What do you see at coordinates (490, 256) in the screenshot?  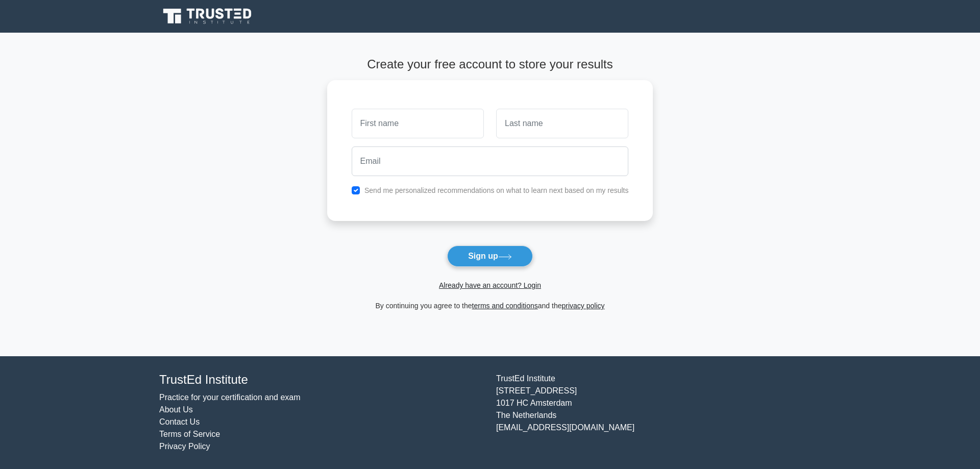 I see `button: Sign up` at bounding box center [490, 256].